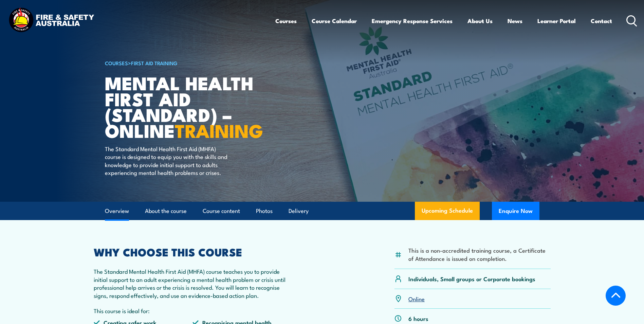 The image size is (644, 324). I want to click on h2: WHY CHOOSE THIS COURSE, so click(193, 252).